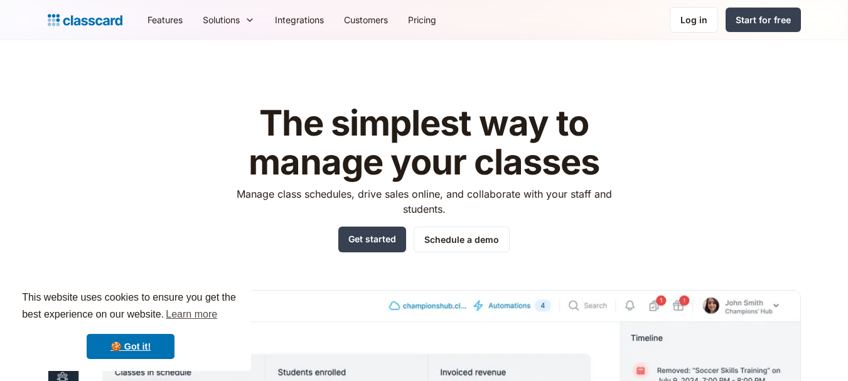  What do you see at coordinates (366, 19) in the screenshot?
I see `a: Customers` at bounding box center [366, 19].